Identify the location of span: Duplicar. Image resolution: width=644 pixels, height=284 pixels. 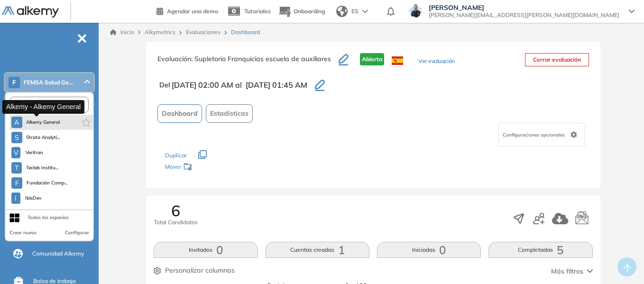
(176, 155).